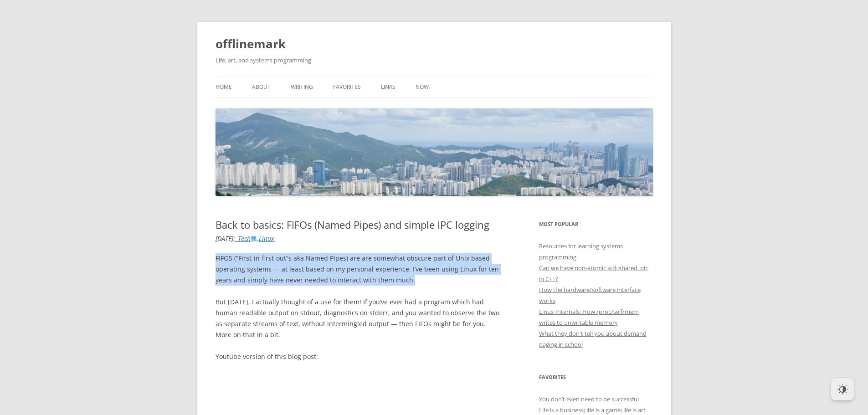 The height and width of the screenshot is (415, 868). Describe the element at coordinates (594, 273) in the screenshot. I see `a: Can we have non-atomic std::shared_ptr in C++?` at that location.